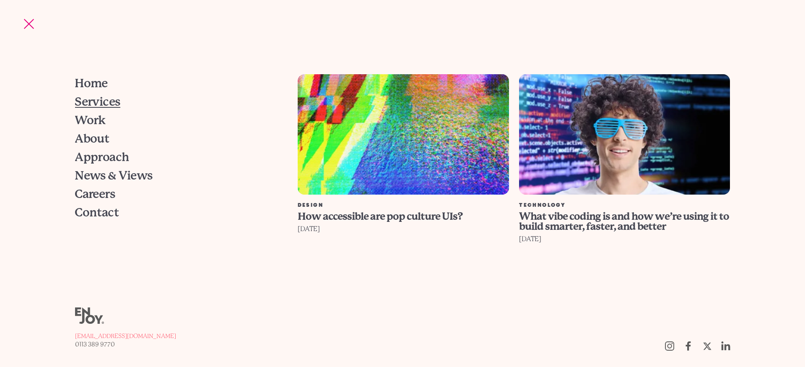 This screenshot has width=805, height=367. What do you see at coordinates (173, 176) in the screenshot?
I see `a: News & Views` at bounding box center [173, 176].